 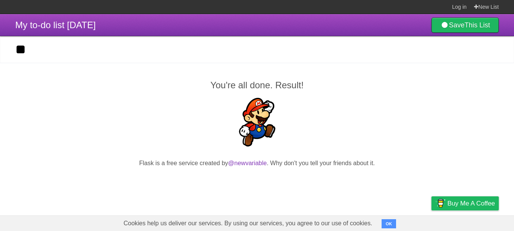 What do you see at coordinates (257, 85) in the screenshot?
I see `h2: You're all done. Result!` at bounding box center [257, 85].